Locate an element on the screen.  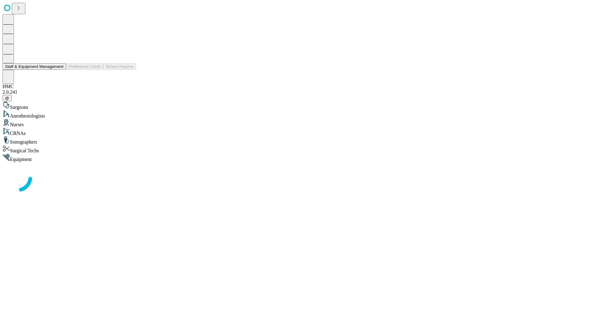
div: HMC is located at coordinates (298, 86).